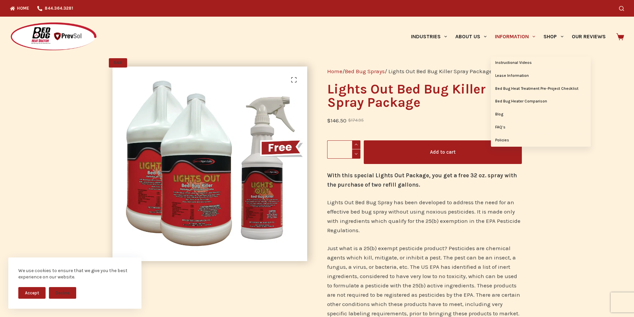 This screenshot has height=317, width=634. I want to click on a: Blog, so click(541, 115).